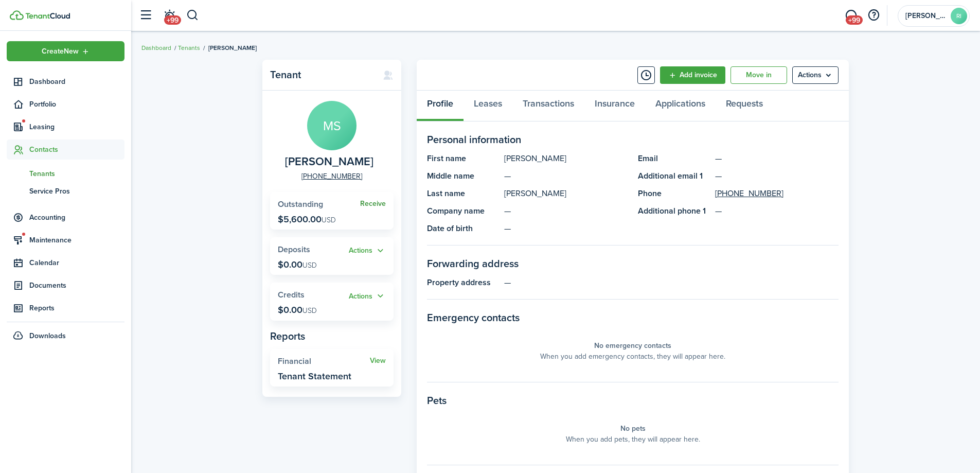 The height and width of the screenshot is (473, 980). I want to click on panel-main-title: Middle name, so click(463, 176).